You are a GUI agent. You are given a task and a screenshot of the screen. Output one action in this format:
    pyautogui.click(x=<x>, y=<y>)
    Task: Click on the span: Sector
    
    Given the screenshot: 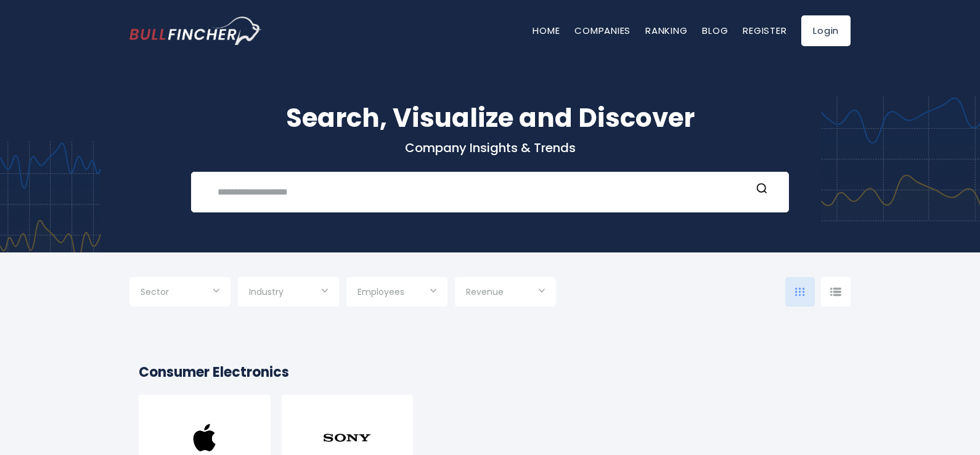 What is the action you would take?
    pyautogui.click(x=154, y=292)
    